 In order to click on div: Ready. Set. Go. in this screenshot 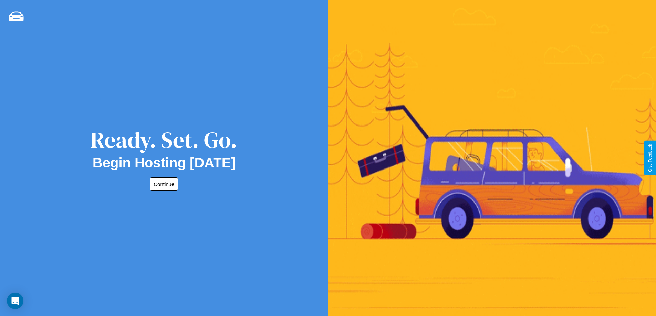, I will do `click(164, 140)`.